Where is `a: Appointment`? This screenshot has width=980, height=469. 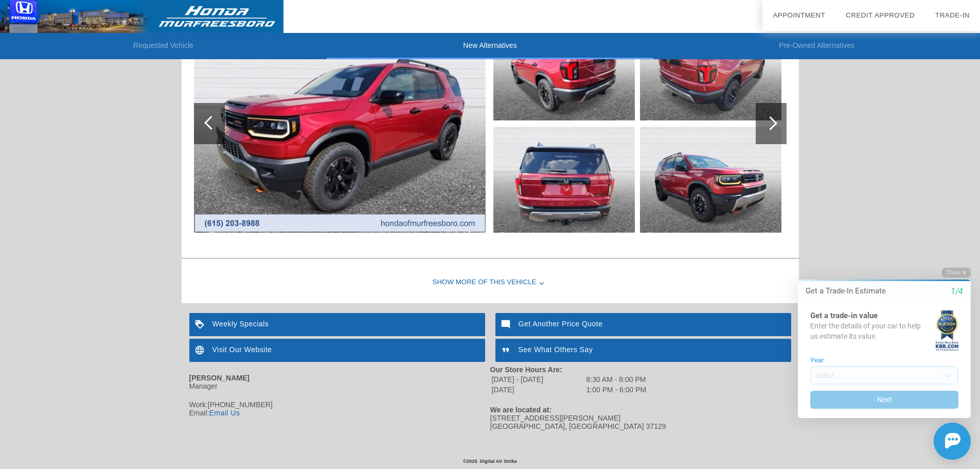 a: Appointment is located at coordinates (799, 15).